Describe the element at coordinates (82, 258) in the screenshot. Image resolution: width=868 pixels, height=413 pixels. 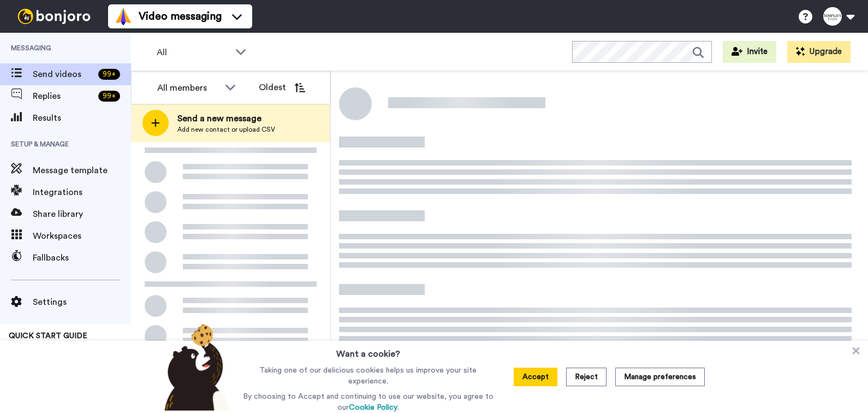
I see `span: Fallbacks` at that location.